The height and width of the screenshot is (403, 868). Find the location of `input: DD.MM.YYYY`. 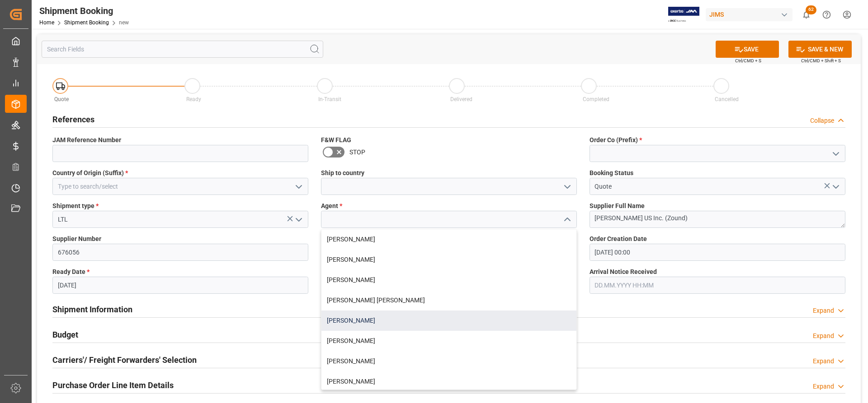

input: DD.MM.YYYY is located at coordinates (180, 286).